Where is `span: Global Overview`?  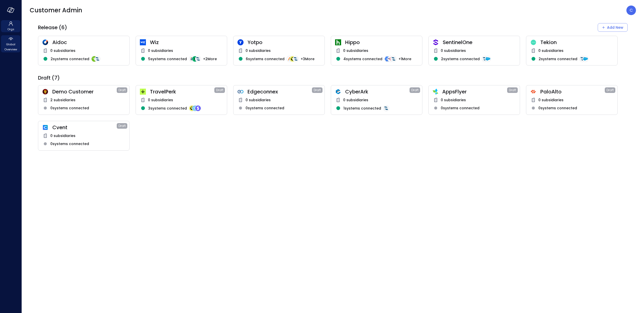 span: Global Overview is located at coordinates (11, 47).